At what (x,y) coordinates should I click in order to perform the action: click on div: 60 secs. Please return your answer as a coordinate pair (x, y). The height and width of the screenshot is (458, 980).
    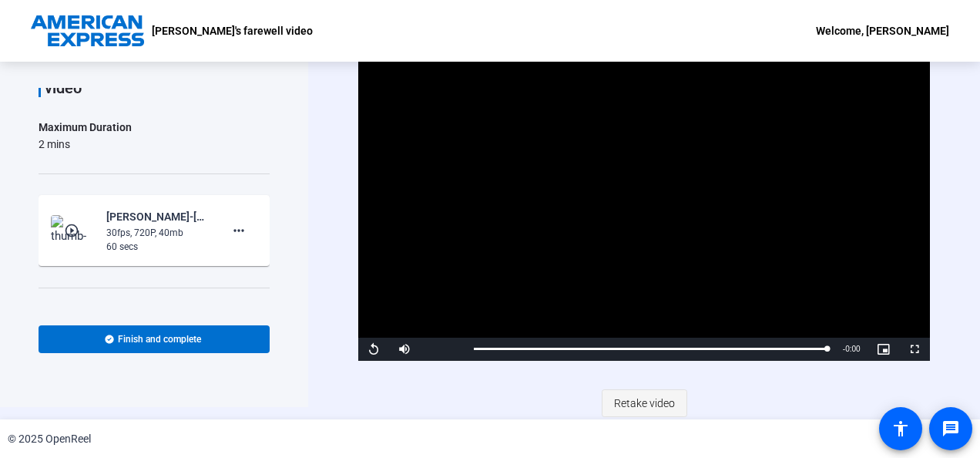
    Looking at the image, I should click on (158, 247).